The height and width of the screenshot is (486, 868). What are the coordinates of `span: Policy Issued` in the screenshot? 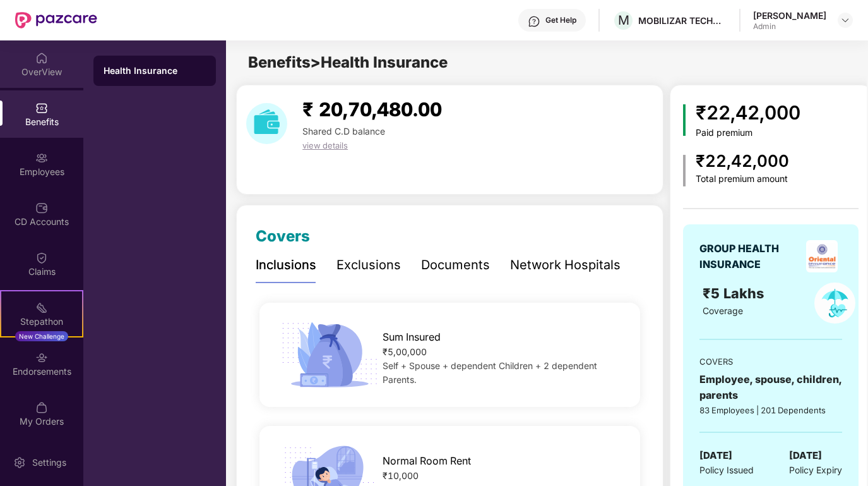 It's located at (727, 470).